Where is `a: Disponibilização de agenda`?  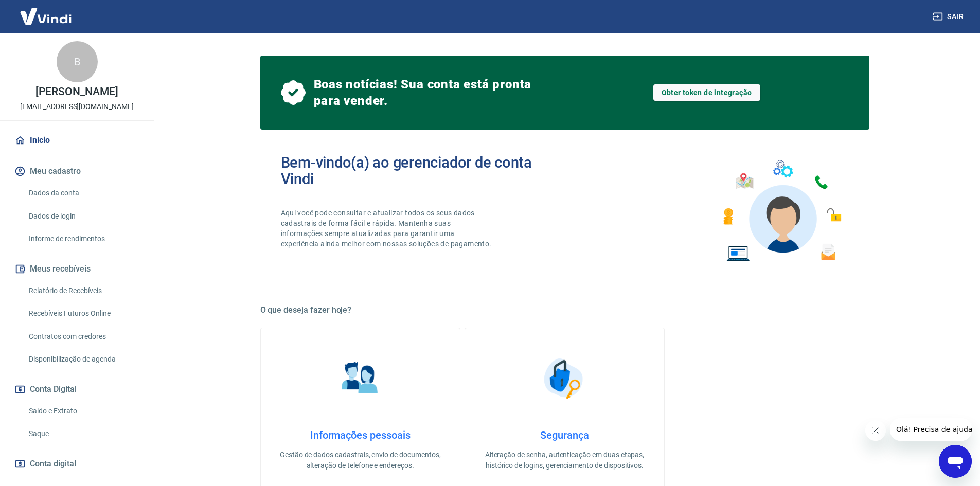 a: Disponibilização de agenda is located at coordinates (83, 359).